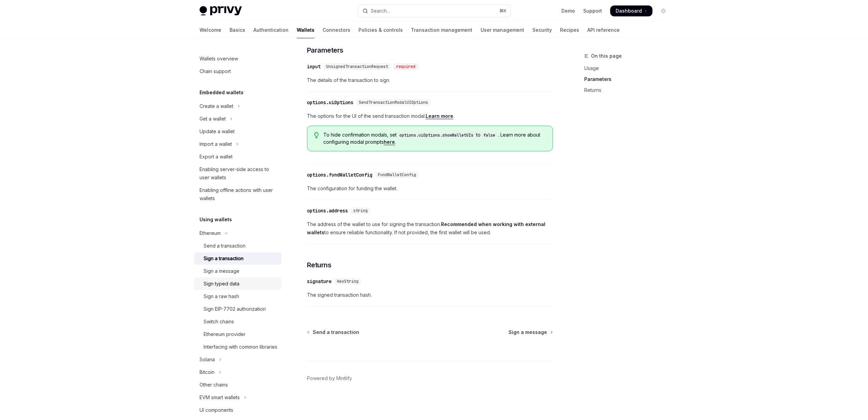  Describe the element at coordinates (219, 397) in the screenshot. I see `div: EVM smart wallets` at that location.